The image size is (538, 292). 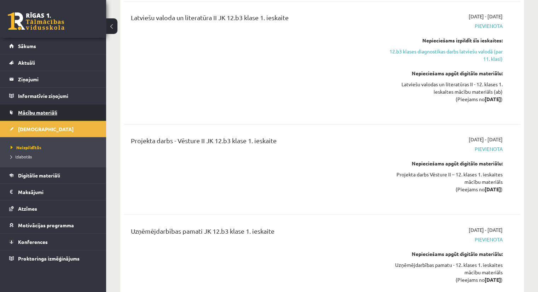 I want to click on span: Digitālie materiāli, so click(x=39, y=175).